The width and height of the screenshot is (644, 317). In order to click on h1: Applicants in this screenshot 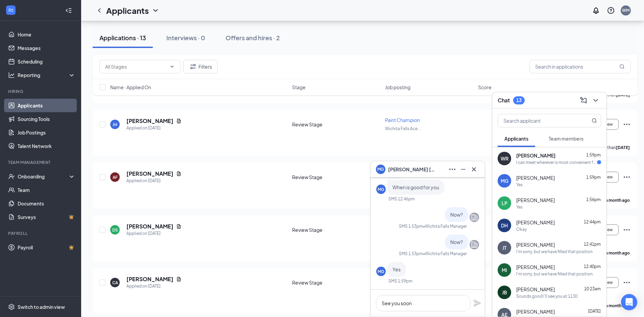, I will do `click(127, 11)`.